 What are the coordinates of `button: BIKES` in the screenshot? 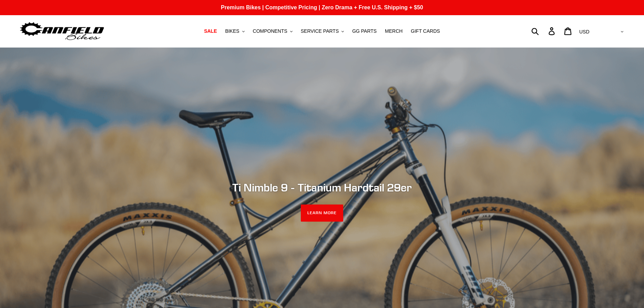 It's located at (235, 31).